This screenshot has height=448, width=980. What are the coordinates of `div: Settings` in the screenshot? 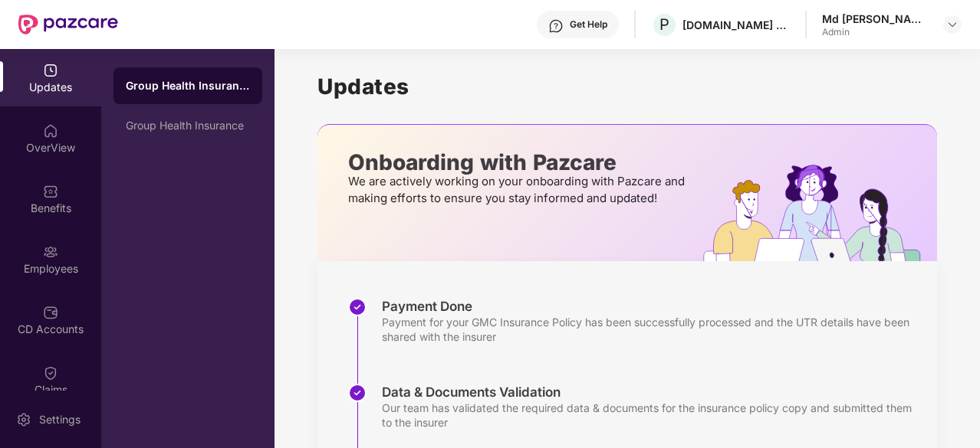 It's located at (60, 420).